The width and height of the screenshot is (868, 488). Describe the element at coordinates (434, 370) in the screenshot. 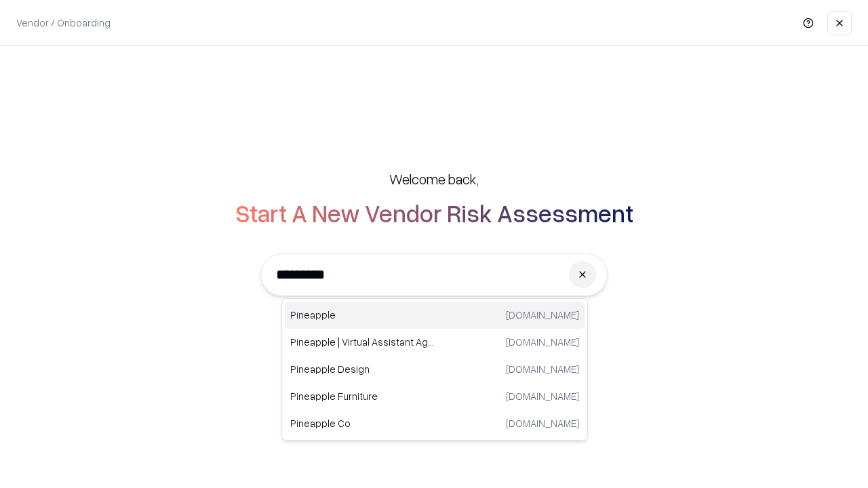

I see `div: Suggestions` at that location.